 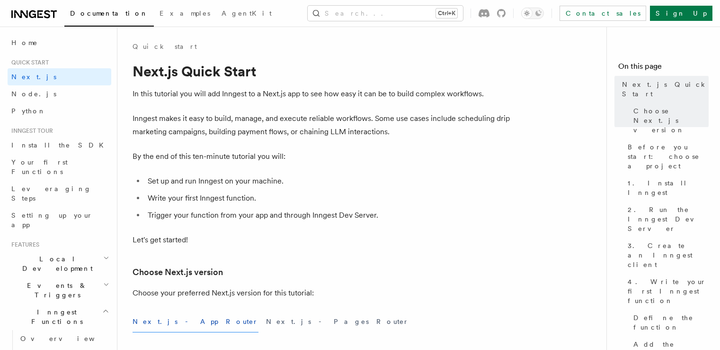 What do you see at coordinates (664, 89) in the screenshot?
I see `a: Next.js Quick Start` at bounding box center [664, 89].